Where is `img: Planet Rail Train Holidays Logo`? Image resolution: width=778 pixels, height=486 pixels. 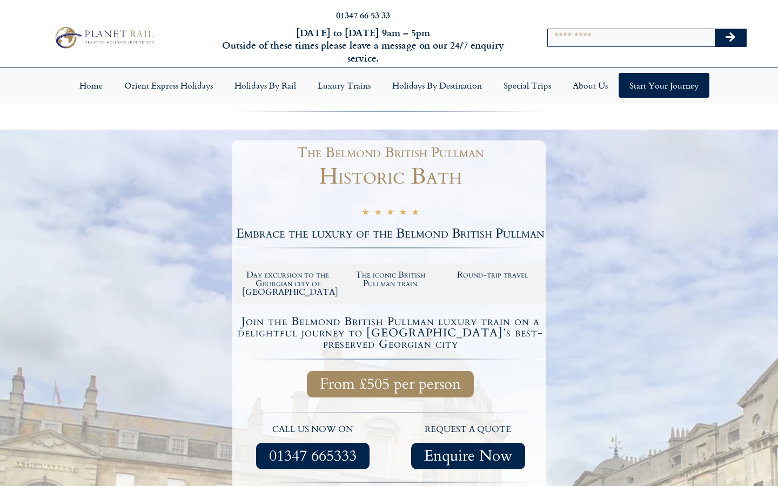 img: Planet Rail Train Holidays Logo is located at coordinates (104, 37).